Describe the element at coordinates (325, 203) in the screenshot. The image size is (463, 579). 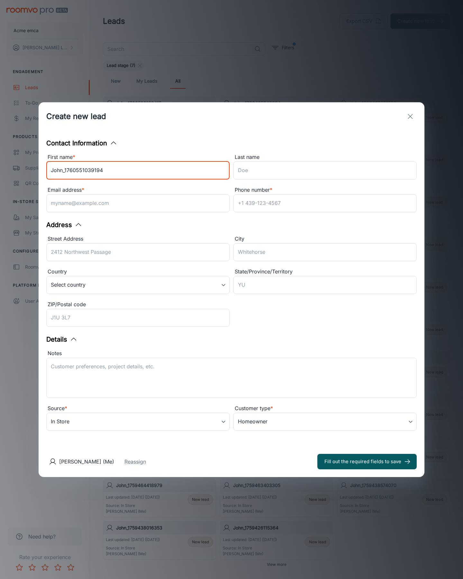
I see `input: +1 439-123-4567` at that location.